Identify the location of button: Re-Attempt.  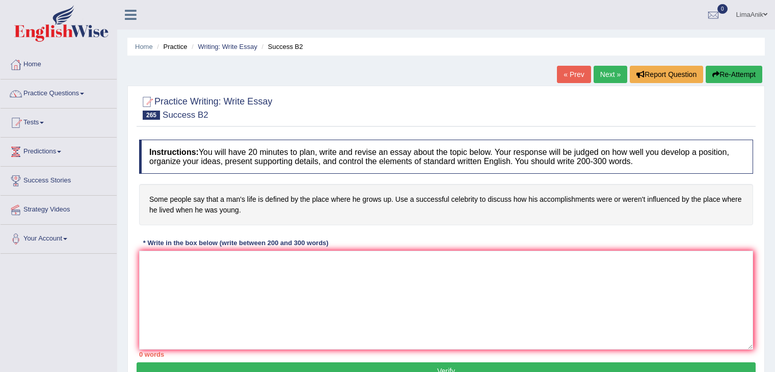
(734, 74).